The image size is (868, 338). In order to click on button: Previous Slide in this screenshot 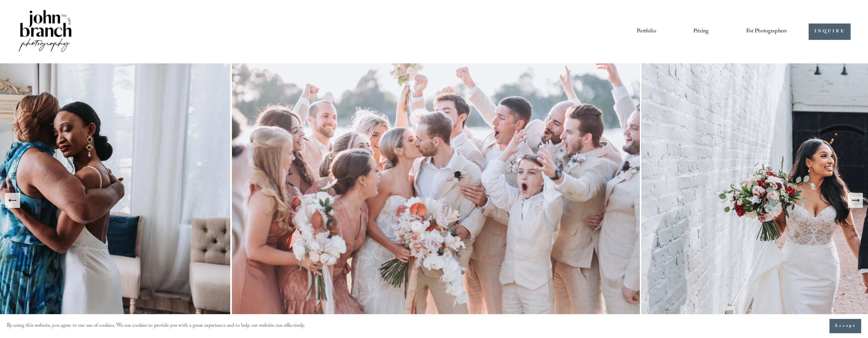, I will do `click(12, 200)`.